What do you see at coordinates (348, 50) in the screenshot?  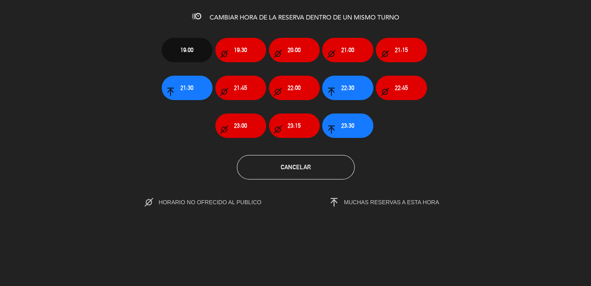 I see `button: 21:00` at bounding box center [348, 50].